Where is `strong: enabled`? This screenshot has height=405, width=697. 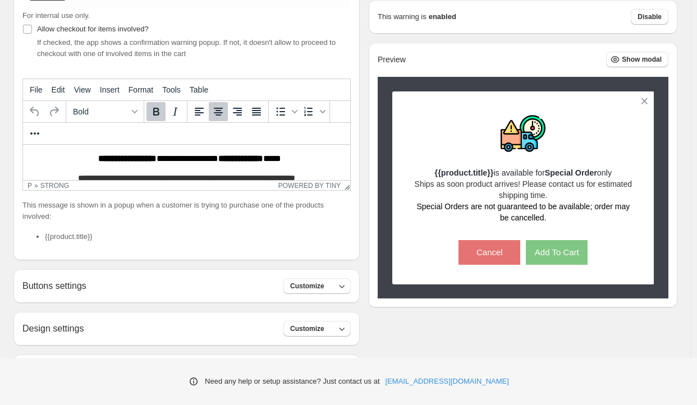 strong: enabled is located at coordinates (442, 17).